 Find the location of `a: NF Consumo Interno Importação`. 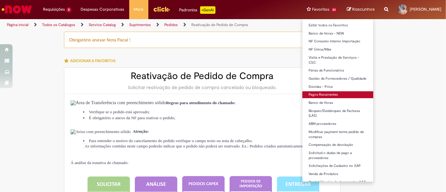

a: NF Consumo Interno Importação is located at coordinates (337, 41).